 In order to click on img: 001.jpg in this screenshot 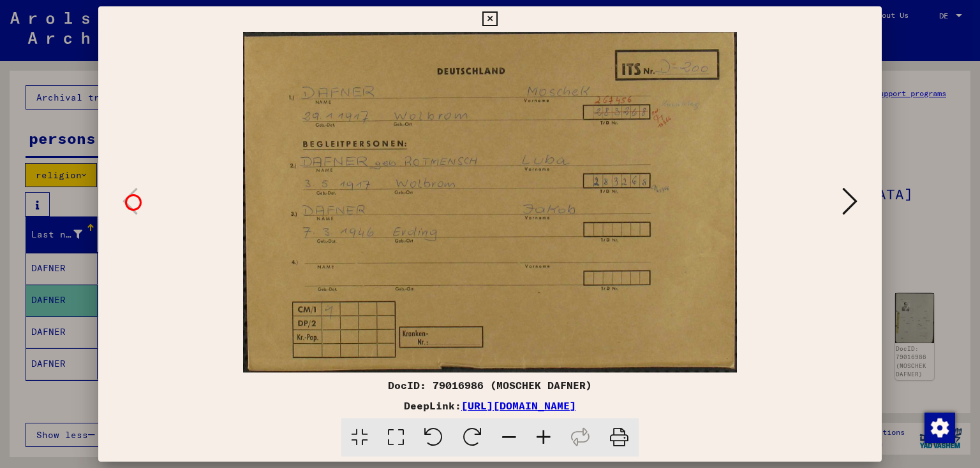, I will do `click(490, 202)`.